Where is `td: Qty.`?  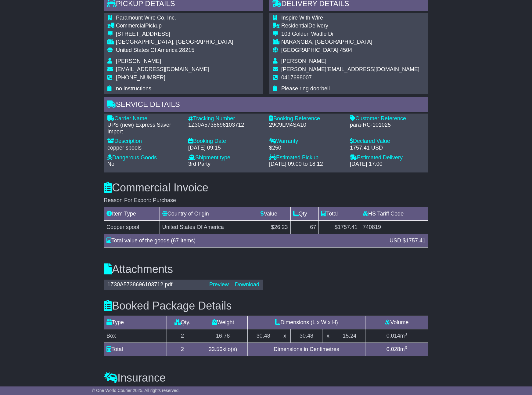 td: Qty. is located at coordinates (182, 322).